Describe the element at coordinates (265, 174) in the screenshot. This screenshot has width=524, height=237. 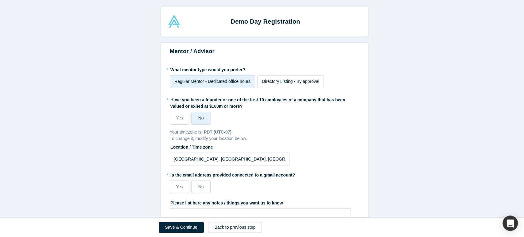
I see `label: Is the email address provided connected to a gmail account?` at that location.